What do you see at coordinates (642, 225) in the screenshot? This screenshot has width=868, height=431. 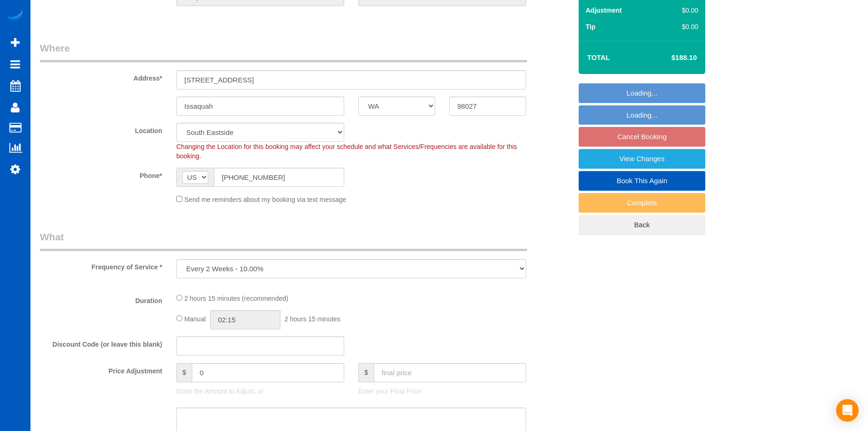 I see `a: Back` at bounding box center [642, 225].